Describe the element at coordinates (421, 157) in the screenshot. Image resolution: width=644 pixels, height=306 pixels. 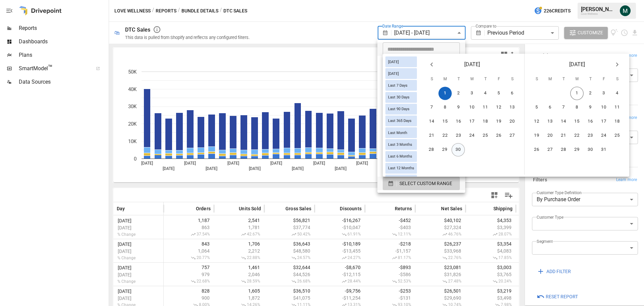
I see `li: This Quarter` at that location.